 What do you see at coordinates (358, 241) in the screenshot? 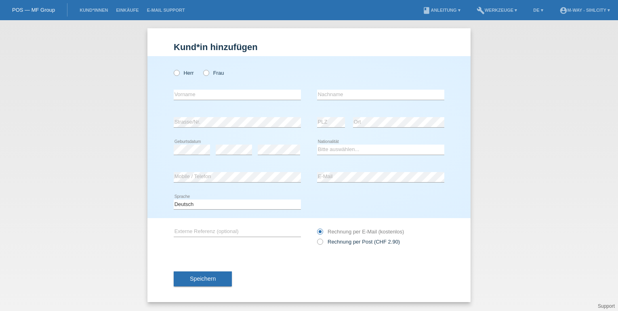
I see `label: Rechnung per Post (CHF 2.90)` at bounding box center [358, 241].